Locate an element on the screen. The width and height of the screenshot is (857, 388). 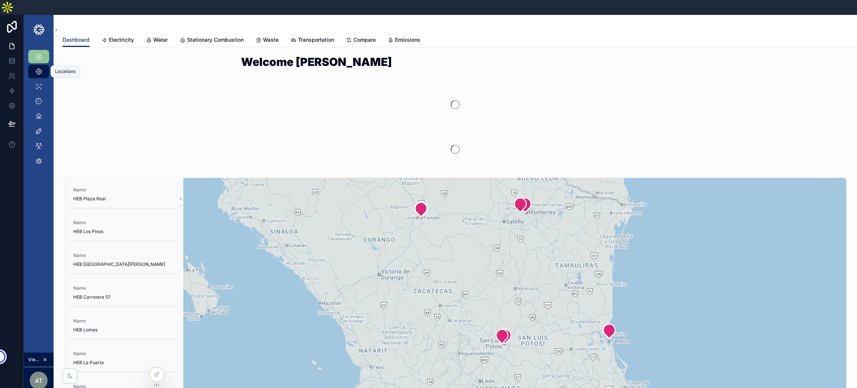
a: NameHEB Plaza Real is located at coordinates (124, 194).